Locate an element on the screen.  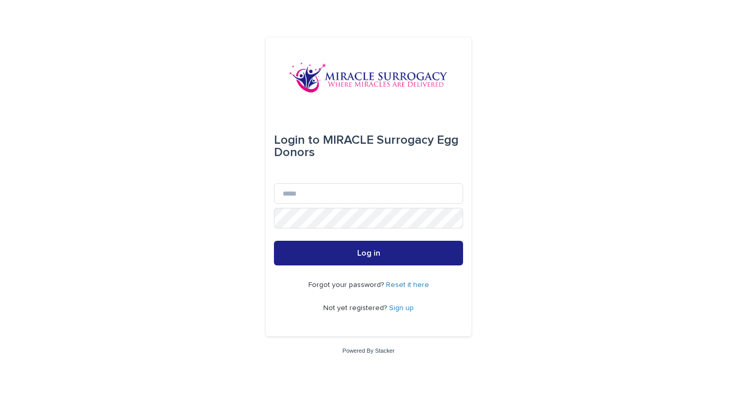
div: MIRACLE Surrogacy Egg Donors is located at coordinates (369, 146).